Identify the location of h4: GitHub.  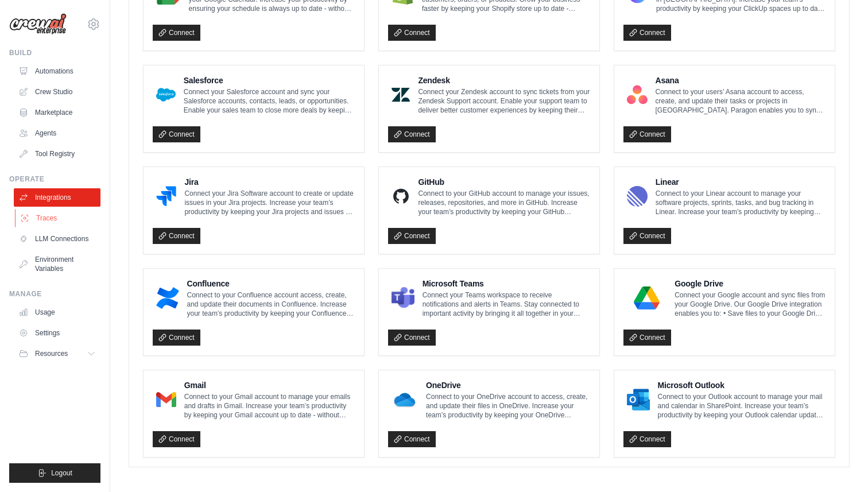
(504, 182).